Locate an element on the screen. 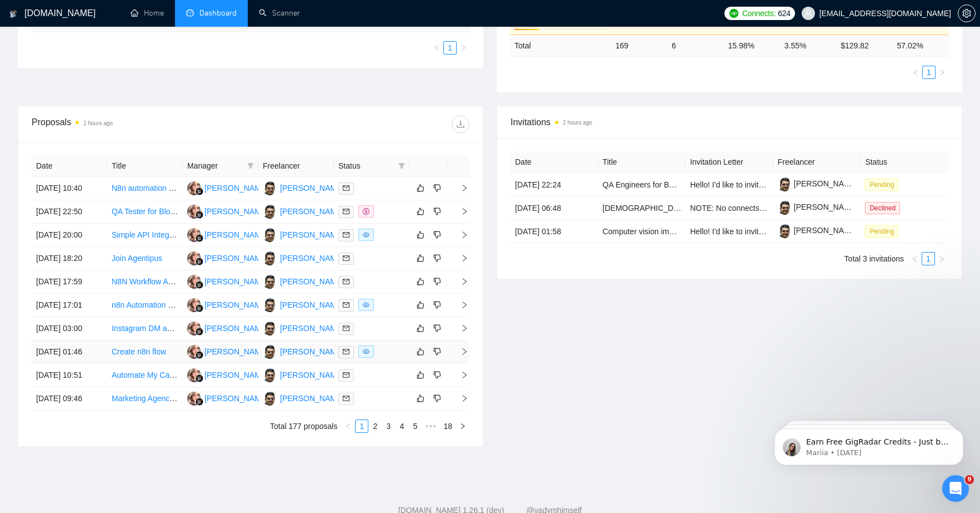 The height and width of the screenshot is (513, 980). td: Native Speakers of Tamil – Talent Bench for Future Managed Services Recording Projects is located at coordinates (642, 208).